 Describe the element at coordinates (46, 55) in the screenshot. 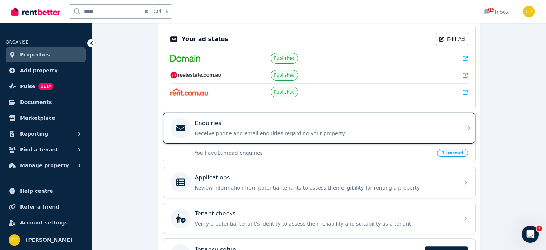

I see `a: Properties` at that location.